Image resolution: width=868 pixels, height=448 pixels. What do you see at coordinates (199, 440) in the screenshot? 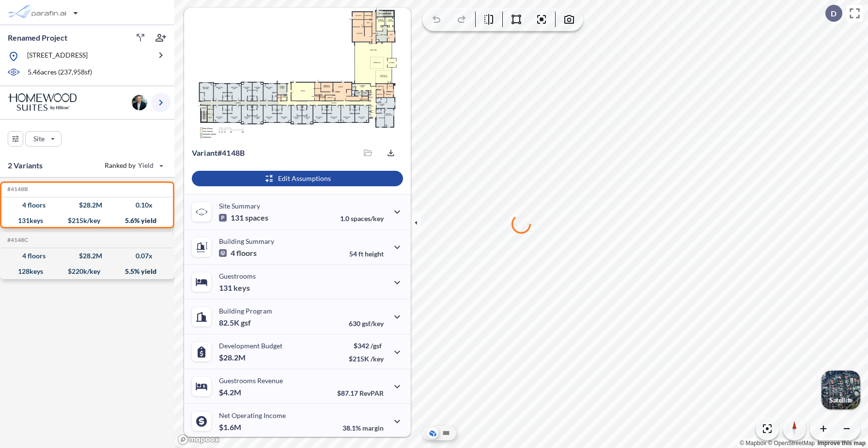
I see `a: Mapbox homepage` at bounding box center [199, 440].